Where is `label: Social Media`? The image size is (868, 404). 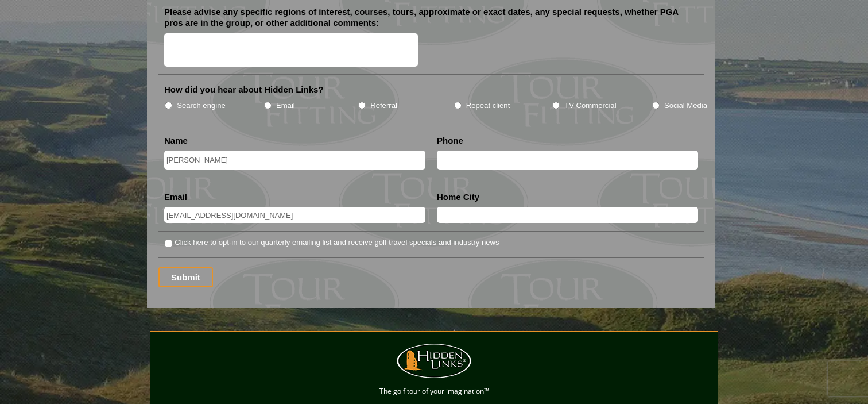 label: Social Media is located at coordinates (685, 106).